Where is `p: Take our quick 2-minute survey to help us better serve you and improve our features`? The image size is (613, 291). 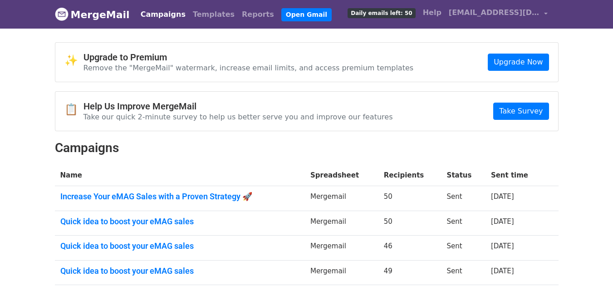
p: Take our quick 2-minute survey to help us better serve you and improve our features is located at coordinates (238, 117).